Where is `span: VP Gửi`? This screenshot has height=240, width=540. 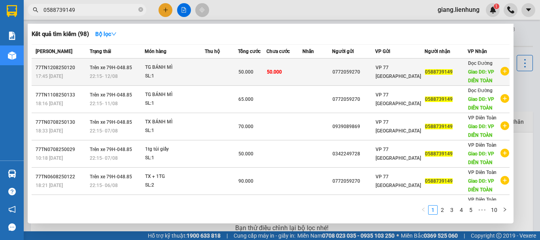 span: VP Gửi is located at coordinates (382, 51).